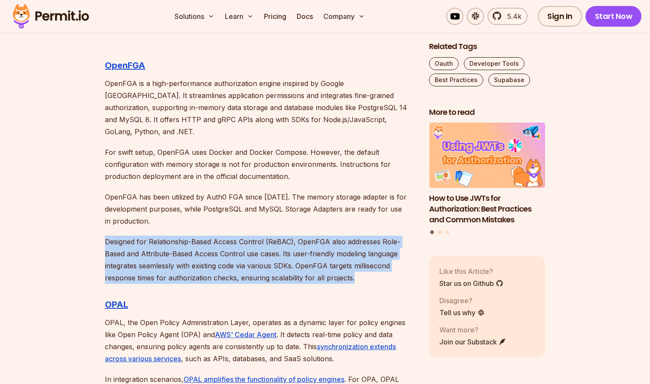  What do you see at coordinates (471, 283) in the screenshot?
I see `a: Star us on Github` at bounding box center [471, 283].